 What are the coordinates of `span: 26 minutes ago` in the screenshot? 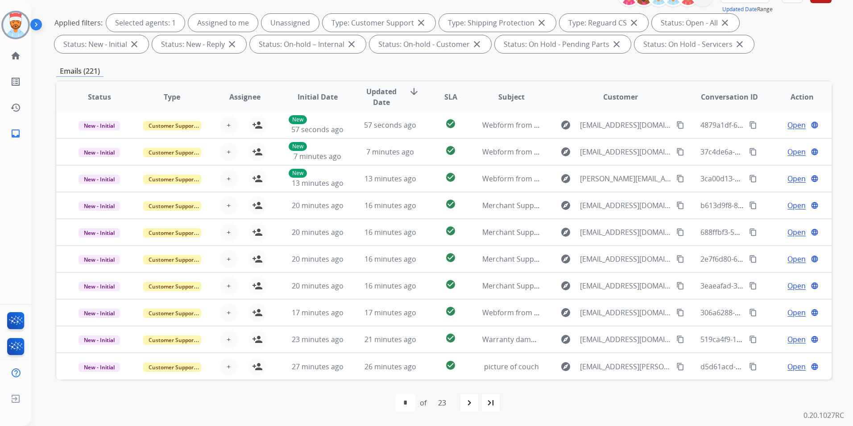 It's located at (390, 366).